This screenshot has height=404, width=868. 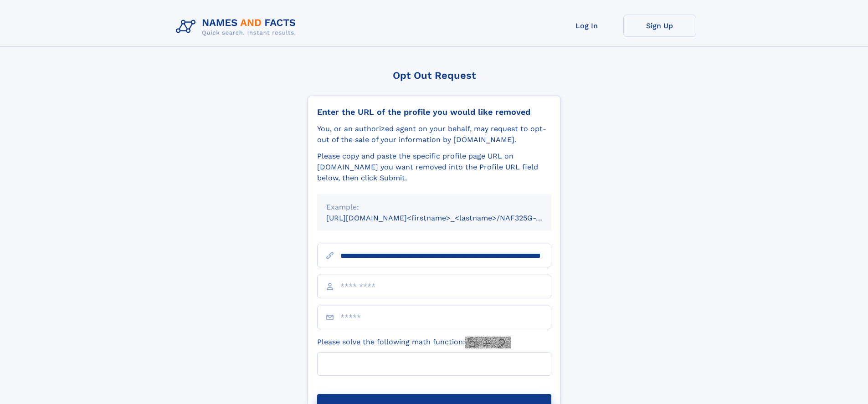 What do you see at coordinates (434, 75) in the screenshot?
I see `div: Opt Out Request` at bounding box center [434, 75].